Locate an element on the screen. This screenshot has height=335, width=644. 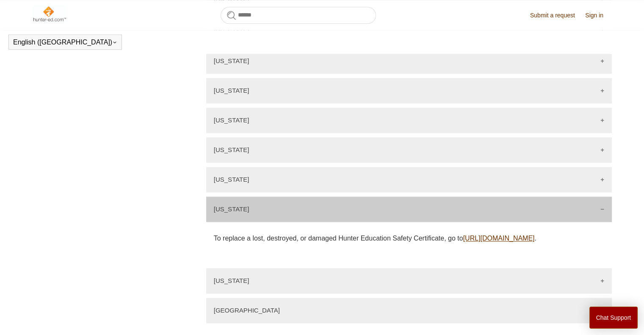
img: Hunter-Ed Help Center home page is located at coordinates (49, 13).